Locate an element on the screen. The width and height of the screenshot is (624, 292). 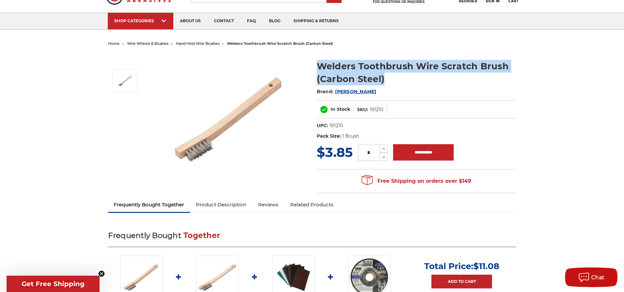
dd: 1 Brush is located at coordinates (350, 136).